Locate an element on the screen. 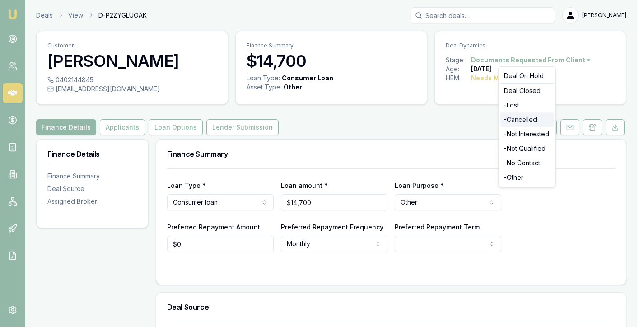  div: - Not Qualified is located at coordinates (527, 148).